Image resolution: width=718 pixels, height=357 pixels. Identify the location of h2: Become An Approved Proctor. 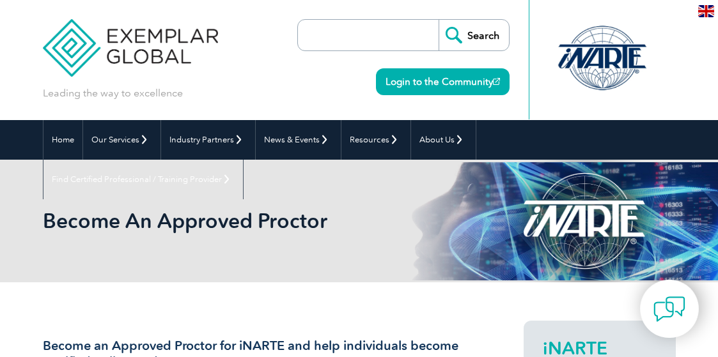
(264, 221).